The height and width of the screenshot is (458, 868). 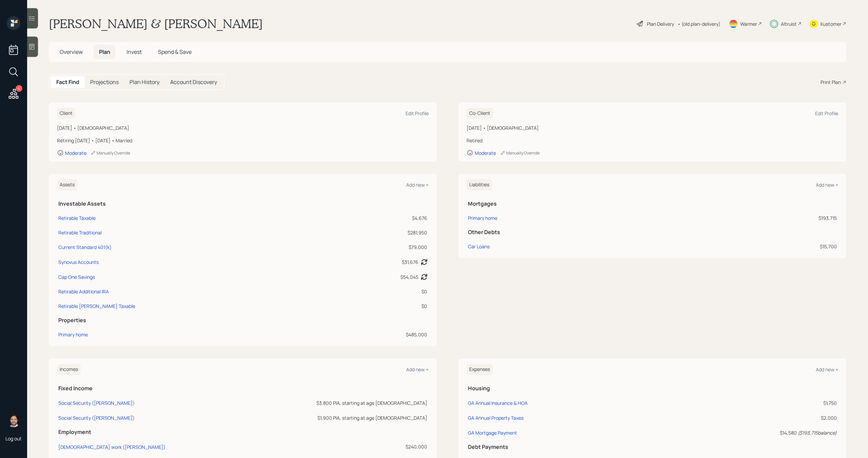 I want to click on div: $240,000, so click(x=334, y=446).